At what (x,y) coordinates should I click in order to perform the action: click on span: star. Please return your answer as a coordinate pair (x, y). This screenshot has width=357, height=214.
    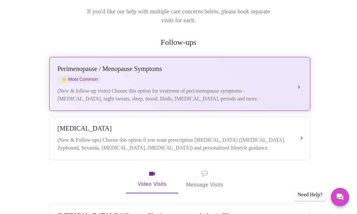
    Looking at the image, I should click on (64, 79).